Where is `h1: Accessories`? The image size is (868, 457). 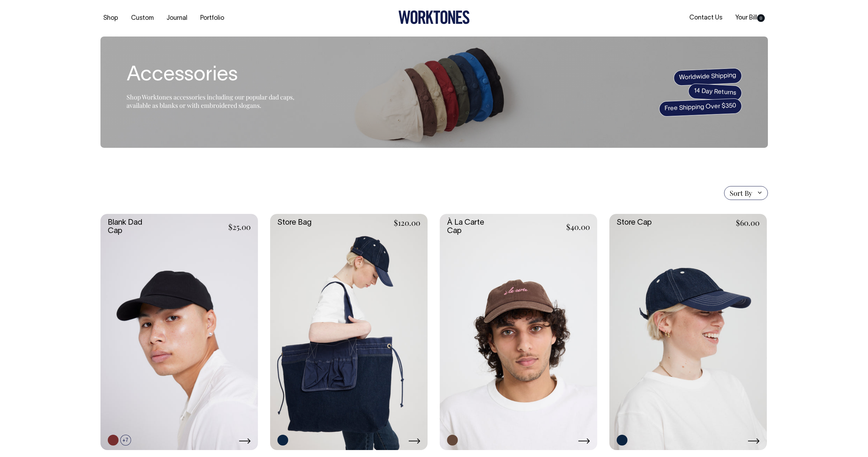
h1: Accessories is located at coordinates (213, 75).